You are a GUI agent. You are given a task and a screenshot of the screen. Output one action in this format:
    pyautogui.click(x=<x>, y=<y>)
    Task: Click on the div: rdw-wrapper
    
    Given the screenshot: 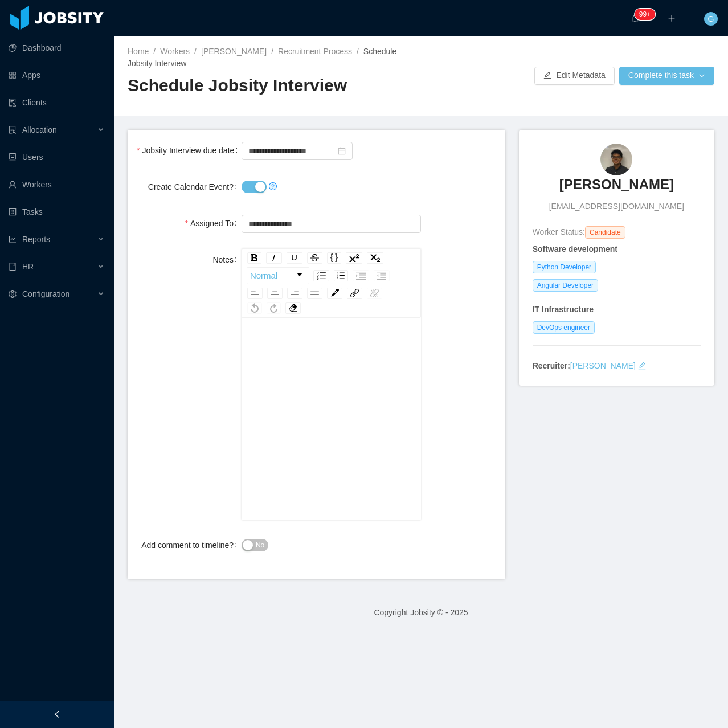 What is the action you would take?
    pyautogui.click(x=331, y=384)
    